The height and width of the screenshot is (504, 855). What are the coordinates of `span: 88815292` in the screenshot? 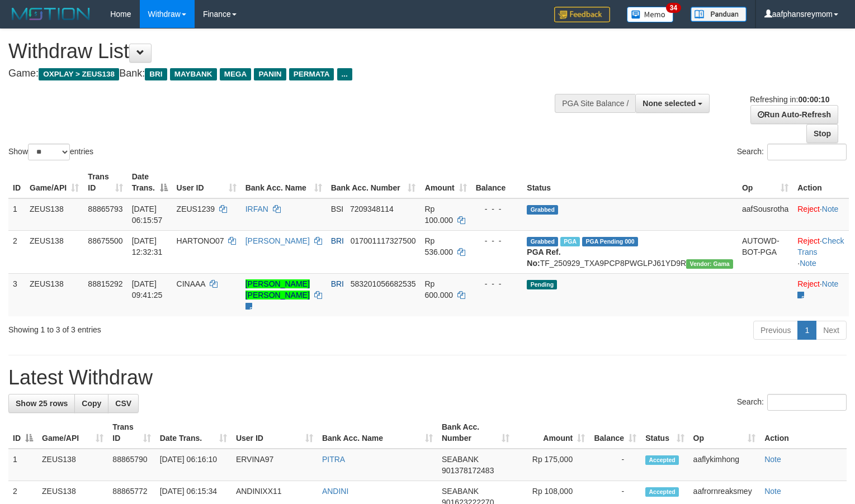 It's located at (105, 284).